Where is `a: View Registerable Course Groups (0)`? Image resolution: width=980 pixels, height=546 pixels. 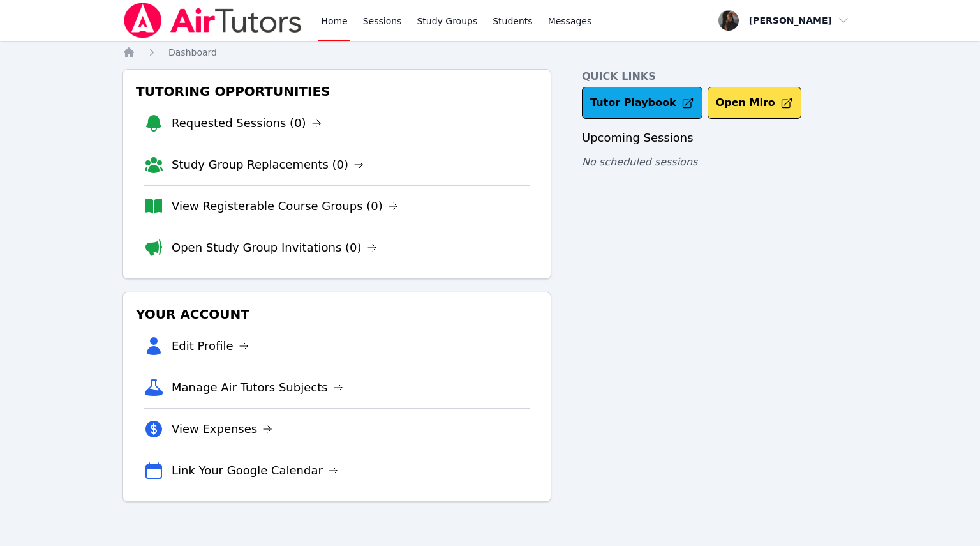 a: View Registerable Course Groups (0) is located at coordinates (285, 206).